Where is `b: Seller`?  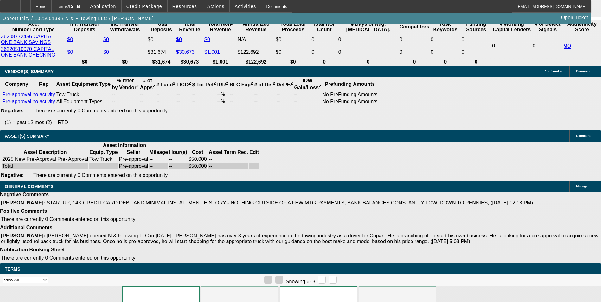 b: Seller is located at coordinates (134, 152).